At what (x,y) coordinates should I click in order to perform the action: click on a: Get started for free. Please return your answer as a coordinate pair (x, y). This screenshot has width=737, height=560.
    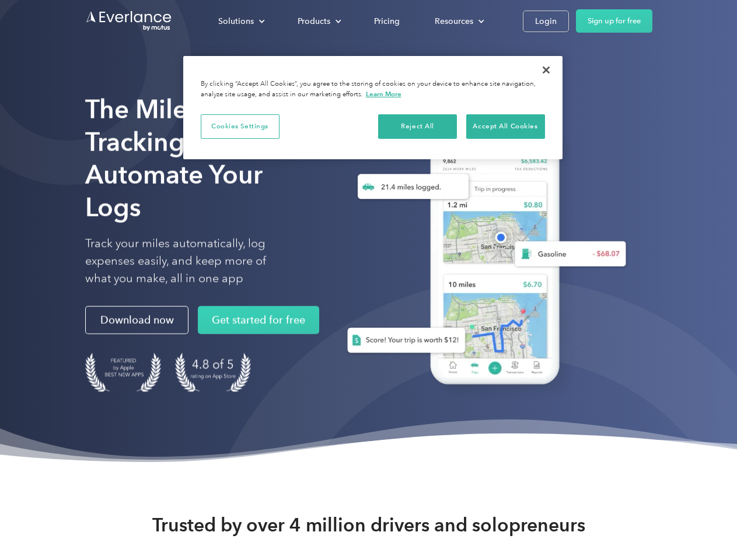
    Looking at the image, I should click on (259, 320).